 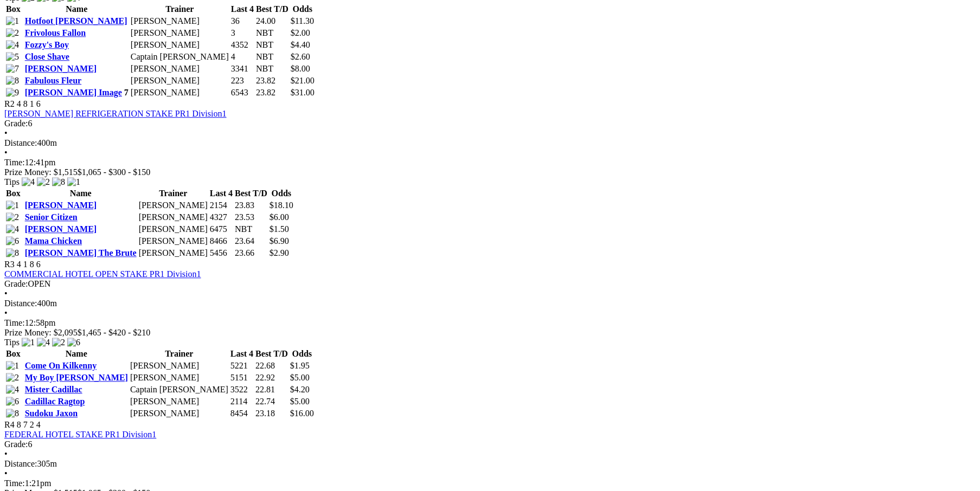 I want to click on span: $4.40, so click(x=300, y=45).